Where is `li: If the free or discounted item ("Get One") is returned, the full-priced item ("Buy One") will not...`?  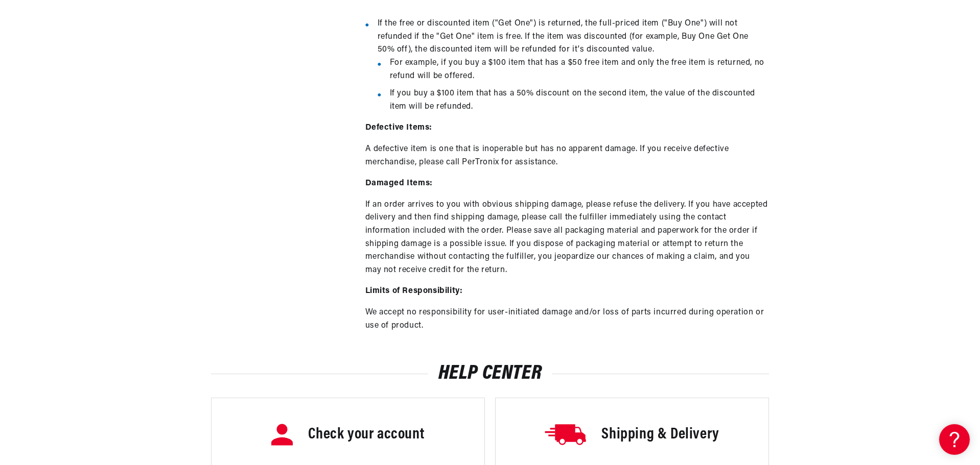
li: If the free or discounted item ("Get One") is returned, the full-priced item ("Buy One") will not... is located at coordinates (573, 65).